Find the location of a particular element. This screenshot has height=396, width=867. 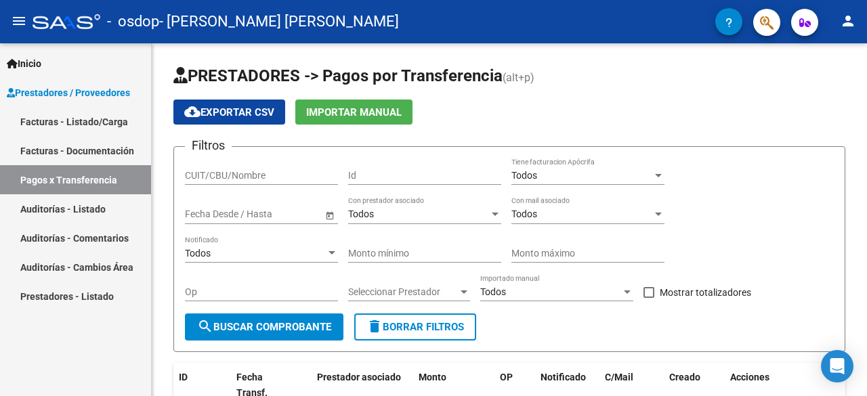

span: Inicio is located at coordinates (24, 64).